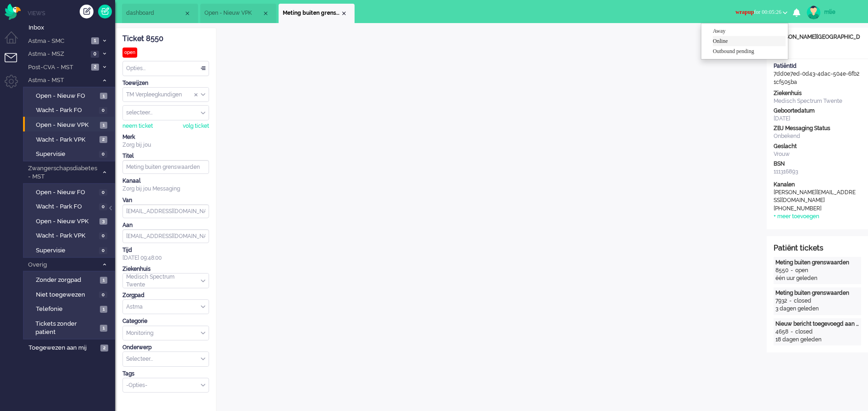 The height and width of the screenshot is (411, 868). What do you see at coordinates (166, 385) in the screenshot?
I see `div: Select Tags` at bounding box center [166, 385].